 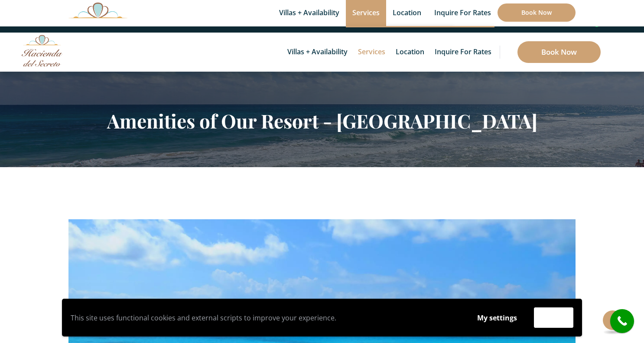 What do you see at coordinates (463, 52) in the screenshot?
I see `a: Inquire for Rates` at bounding box center [463, 52].